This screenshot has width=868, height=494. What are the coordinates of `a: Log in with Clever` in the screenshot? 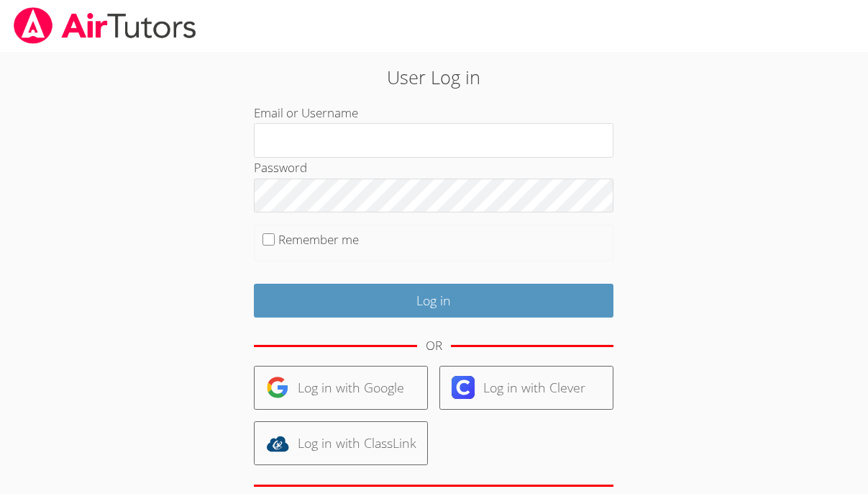 It's located at (526, 388).